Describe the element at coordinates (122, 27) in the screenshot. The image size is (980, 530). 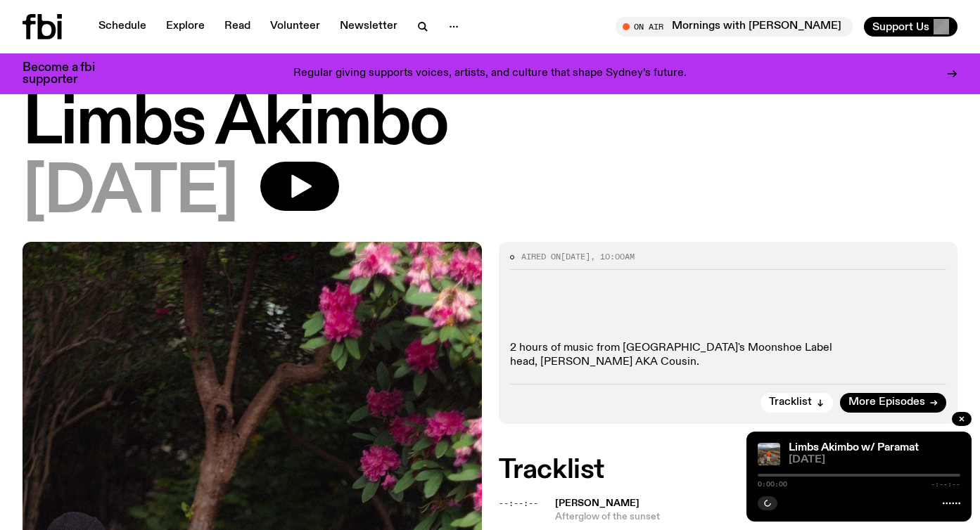
I see `a: Schedule` at that location.